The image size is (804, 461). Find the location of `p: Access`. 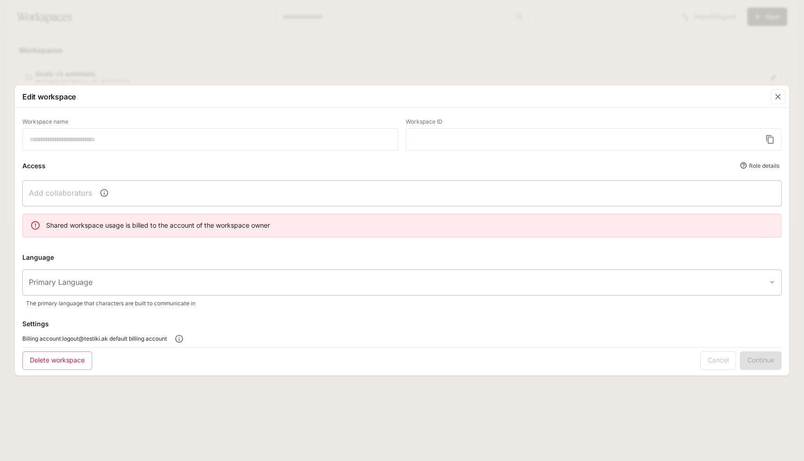

p: Access is located at coordinates (34, 166).